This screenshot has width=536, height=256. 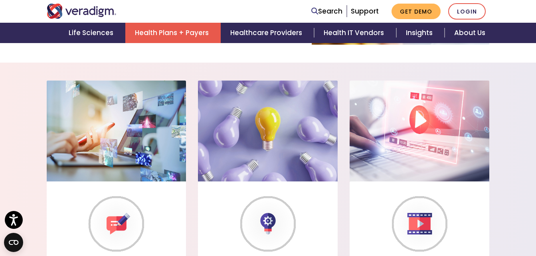 I want to click on a: Healthcare Providers, so click(x=267, y=33).